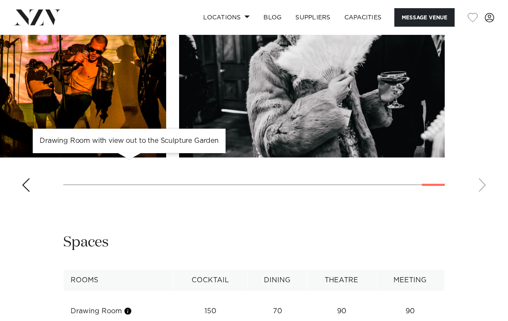 The height and width of the screenshot is (321, 508). What do you see at coordinates (129, 141) in the screenshot?
I see `p: Drawing Room with view out to the Sculpture Garden` at bounding box center [129, 141].